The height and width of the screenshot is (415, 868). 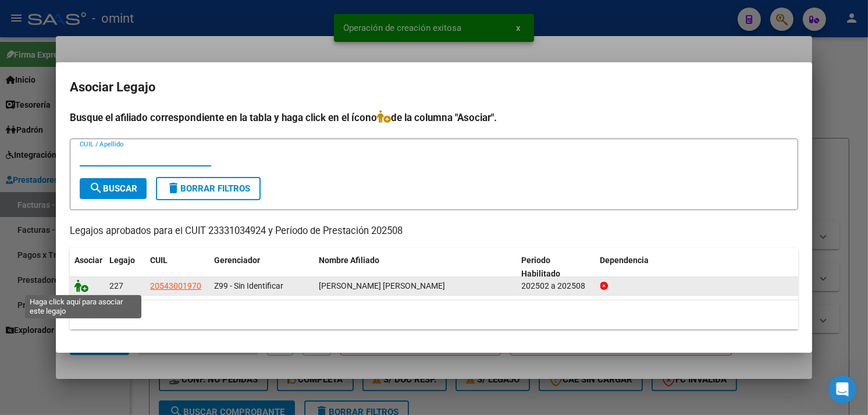 I want to click on datatable-header-cell: CUIL, so click(x=177, y=267).